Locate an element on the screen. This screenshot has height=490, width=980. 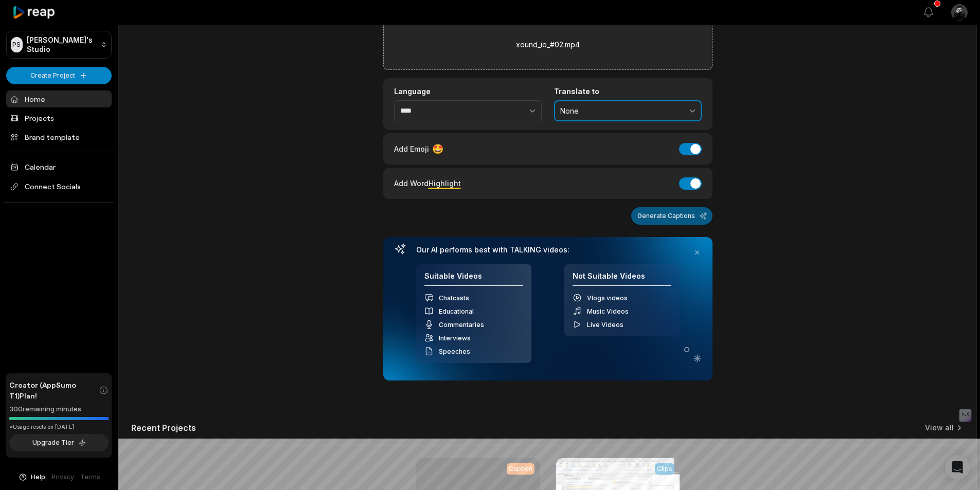
h2: Recent Projects is located at coordinates (164, 428).